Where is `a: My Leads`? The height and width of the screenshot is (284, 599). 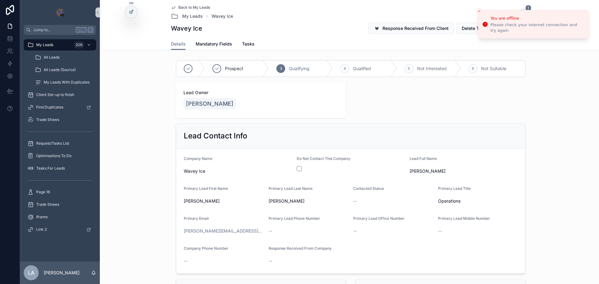
a: My Leads is located at coordinates (187, 16).